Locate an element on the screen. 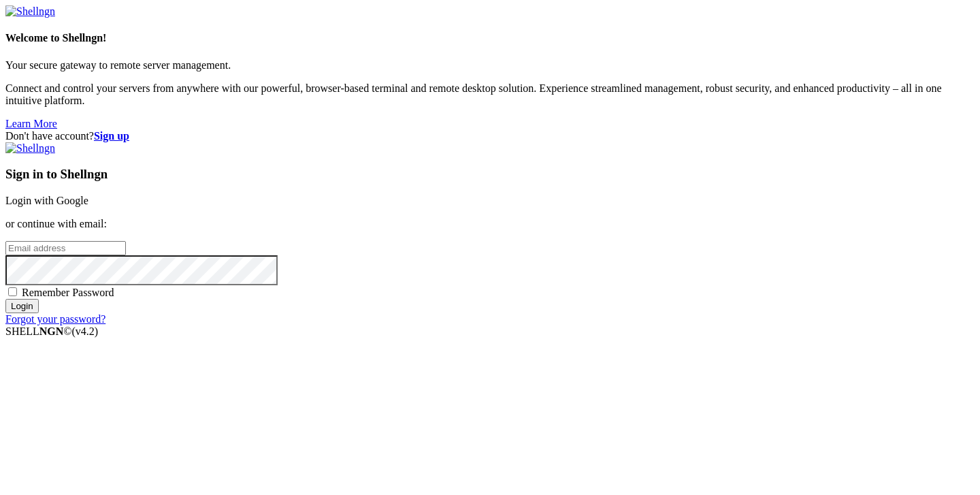 The image size is (980, 495). strong: Sign up is located at coordinates (111, 136).